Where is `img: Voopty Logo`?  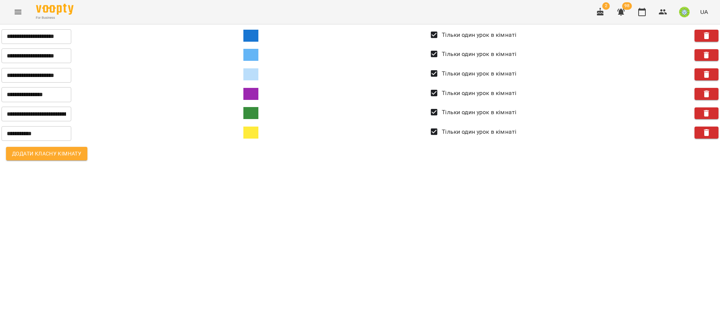 img: Voopty Logo is located at coordinates (55, 9).